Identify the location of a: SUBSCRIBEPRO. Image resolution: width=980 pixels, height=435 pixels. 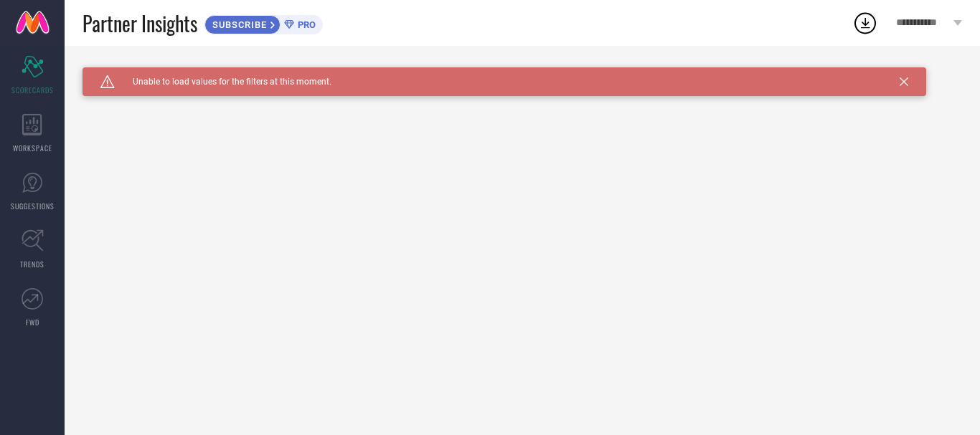
(263, 23).